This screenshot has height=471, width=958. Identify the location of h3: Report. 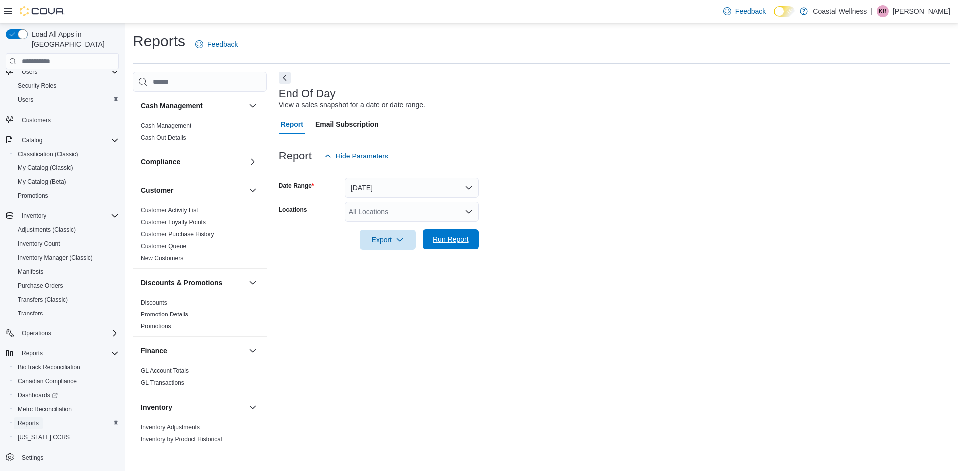
(295, 156).